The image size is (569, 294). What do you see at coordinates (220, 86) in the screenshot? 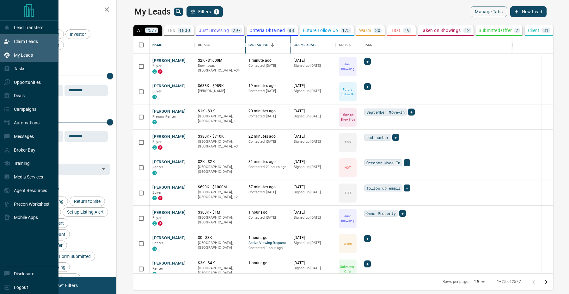
I see `p: $638K - $989K` at bounding box center [220, 86].